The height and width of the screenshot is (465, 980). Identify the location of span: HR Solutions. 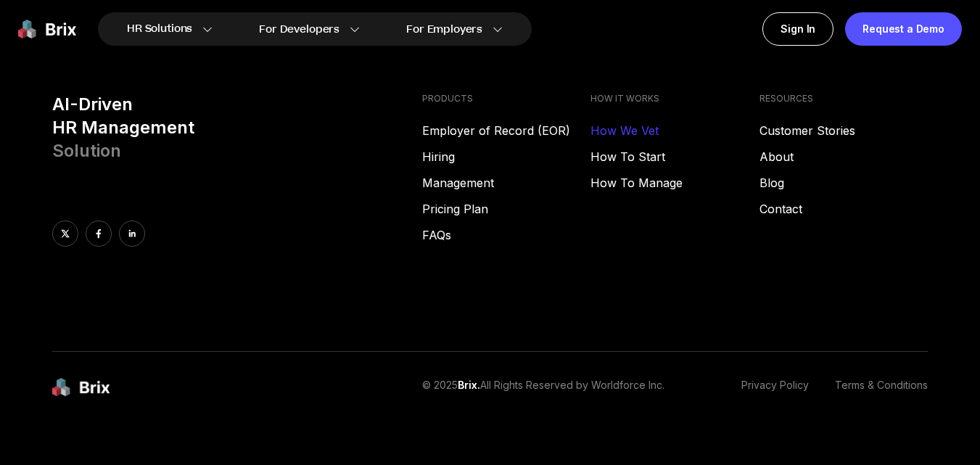
(159, 29).